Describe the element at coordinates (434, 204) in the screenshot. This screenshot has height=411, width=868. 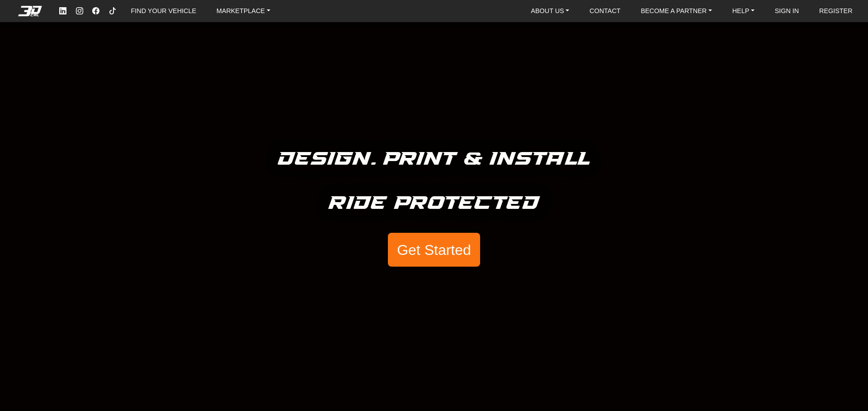
I see `h5: Ride Protected` at that location.